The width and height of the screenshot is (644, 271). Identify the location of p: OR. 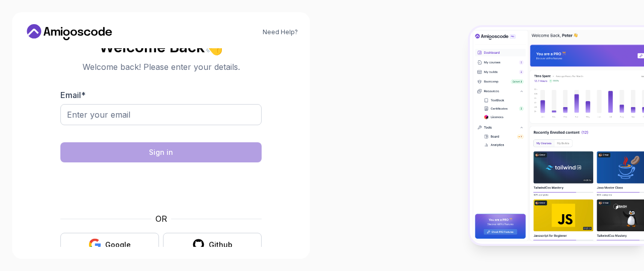
(161, 219).